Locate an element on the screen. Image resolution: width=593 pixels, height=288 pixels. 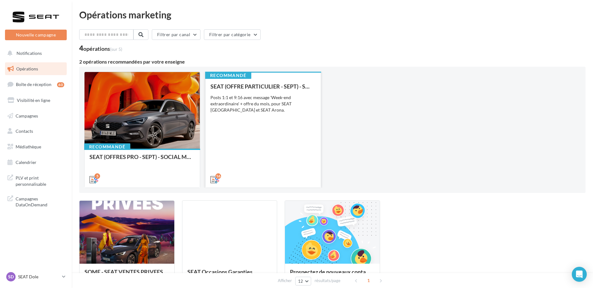
a: Médiathèque is located at coordinates (36, 147).